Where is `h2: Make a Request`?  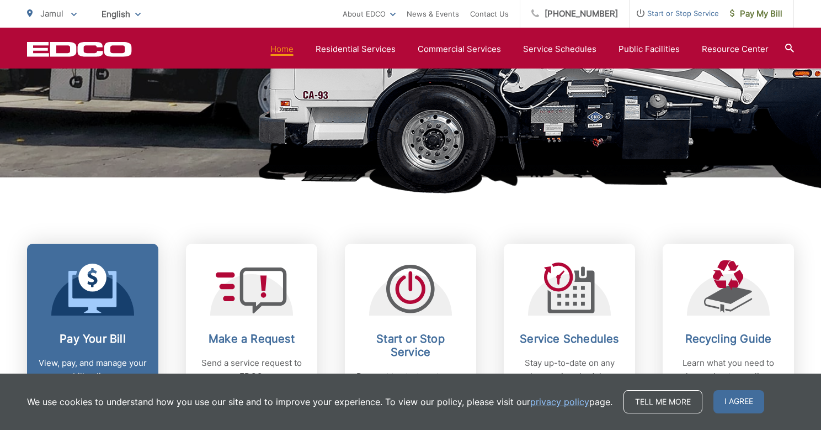 h2: Make a Request is located at coordinates (252, 338).